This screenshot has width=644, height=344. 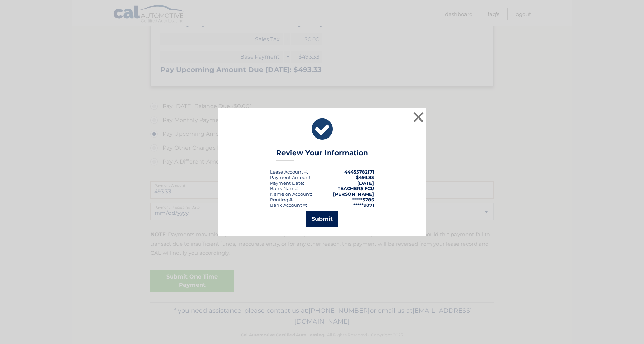 What do you see at coordinates (291, 193) in the screenshot?
I see `div: Name on Account:` at bounding box center [291, 193].